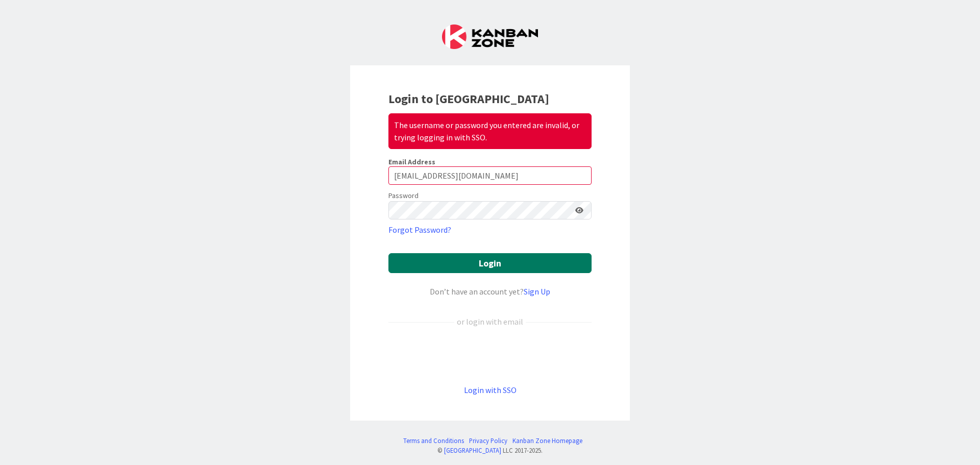  I want to click on a: Privacy Policy, so click(488, 441).